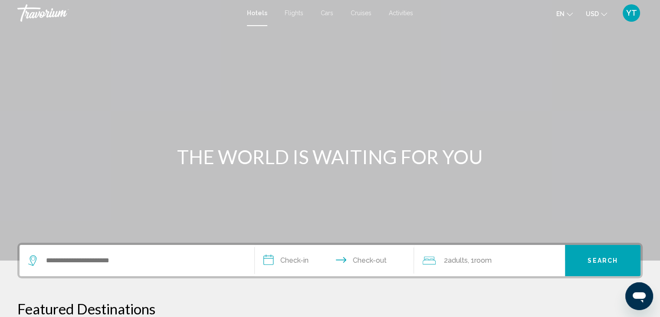 The height and width of the screenshot is (317, 660). I want to click on a: Activities, so click(401, 13).